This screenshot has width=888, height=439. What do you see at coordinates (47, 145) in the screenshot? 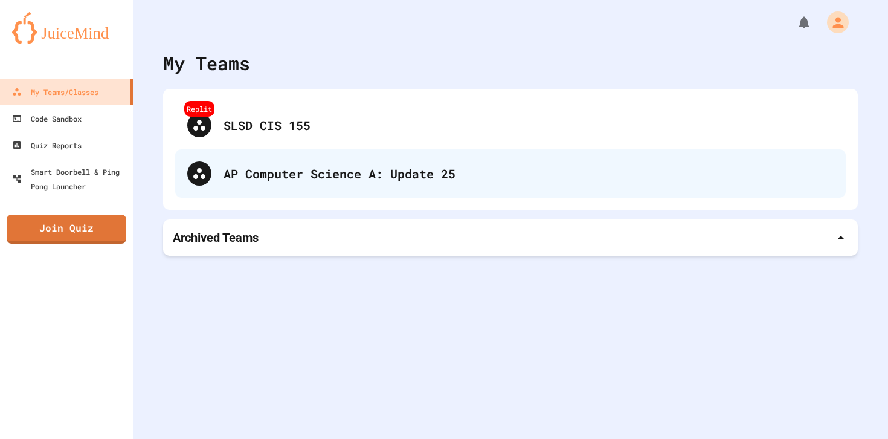
I see `div: Quiz Reports` at bounding box center [47, 145].